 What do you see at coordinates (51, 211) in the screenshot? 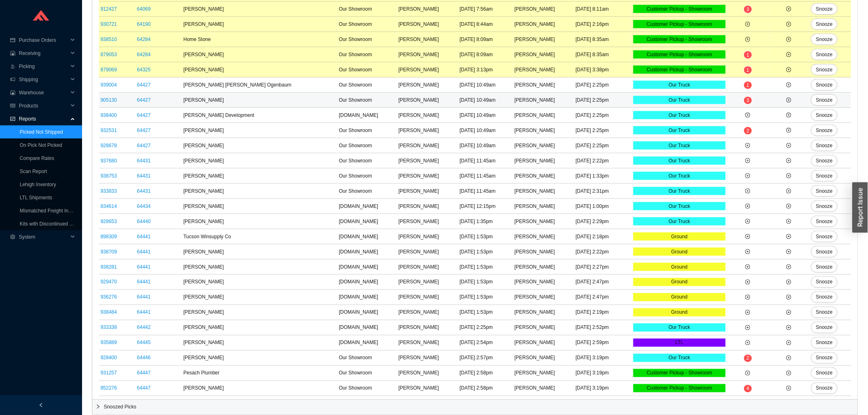
I see `a: Mismatched Freight Invoices` at bounding box center [51, 211].